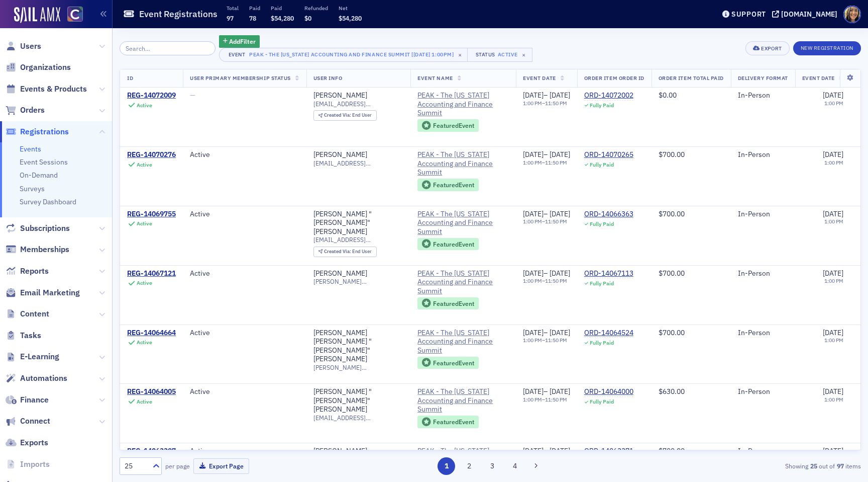 The width and height of the screenshot is (868, 482). What do you see at coordinates (240, 78) in the screenshot?
I see `span: User Primary Membership Status` at bounding box center [240, 78].